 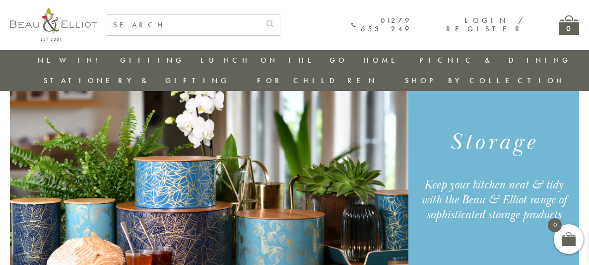 What do you see at coordinates (555, 225) in the screenshot?
I see `span: 0` at bounding box center [555, 225].